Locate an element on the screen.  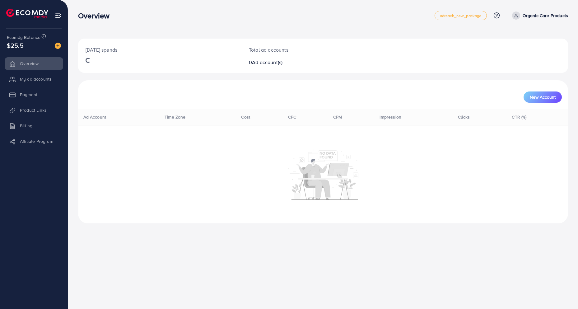
a: adreach_new_package is located at coordinates (461, 16).